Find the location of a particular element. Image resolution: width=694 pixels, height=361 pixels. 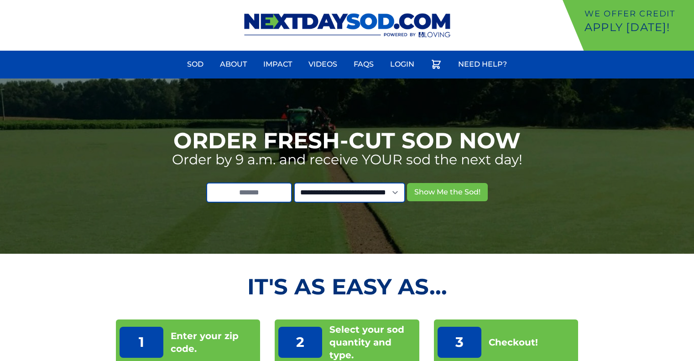

a: Login is located at coordinates (402, 64).